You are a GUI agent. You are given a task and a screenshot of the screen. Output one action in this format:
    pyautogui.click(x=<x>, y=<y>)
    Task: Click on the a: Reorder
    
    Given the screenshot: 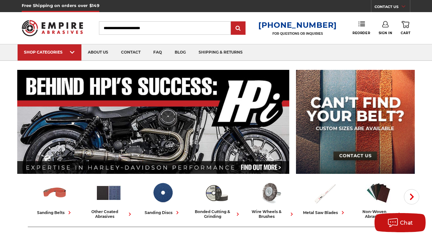 What is the action you would take?
    pyautogui.click(x=361, y=28)
    